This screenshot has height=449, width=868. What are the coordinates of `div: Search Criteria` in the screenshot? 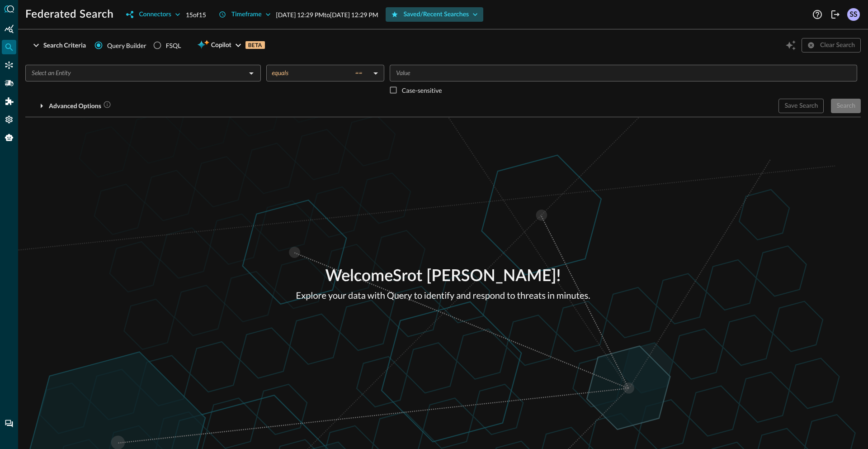 It's located at (65, 45).